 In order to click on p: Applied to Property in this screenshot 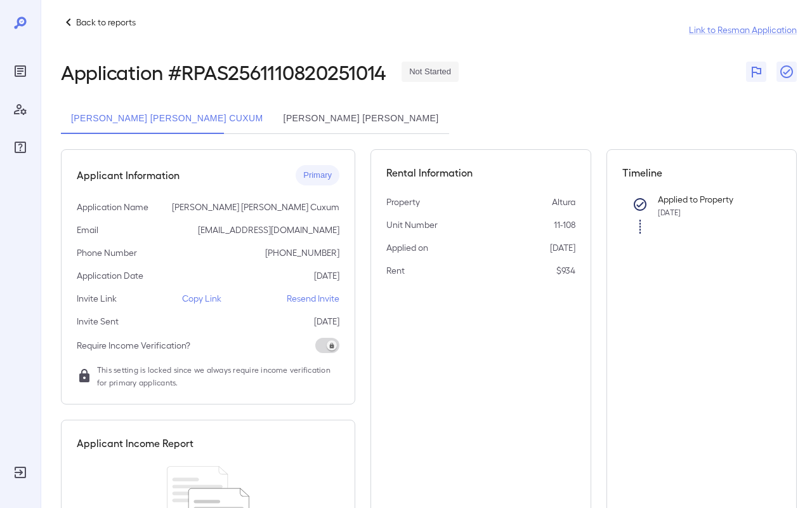, I will do `click(709, 199)`.